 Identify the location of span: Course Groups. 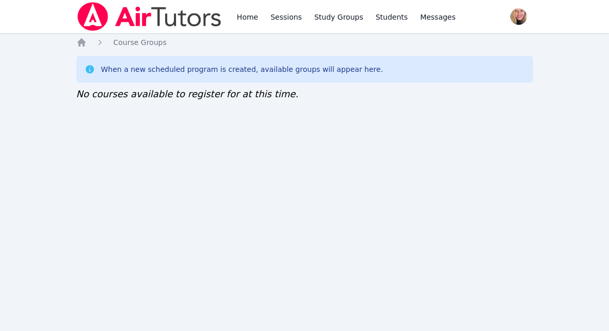
(140, 42).